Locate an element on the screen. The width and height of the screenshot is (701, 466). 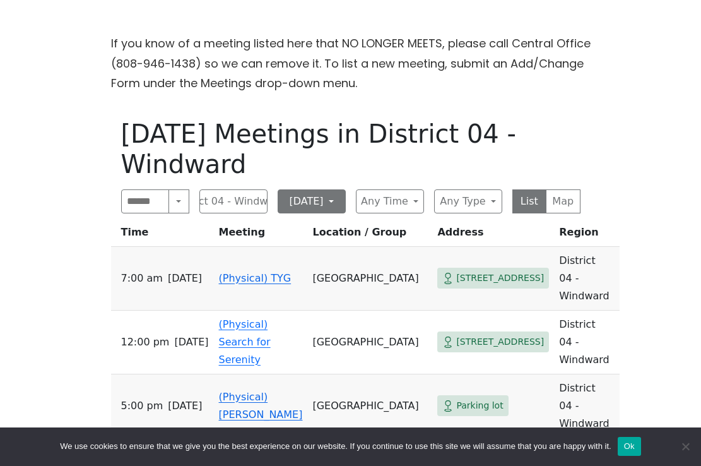
button: Search is located at coordinates (179, 201).